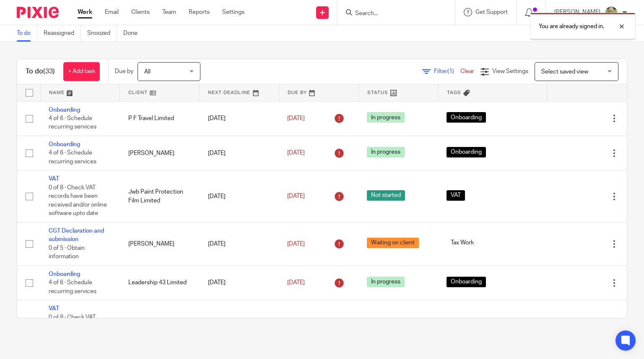  I want to click on span: Tags, so click(454, 92).